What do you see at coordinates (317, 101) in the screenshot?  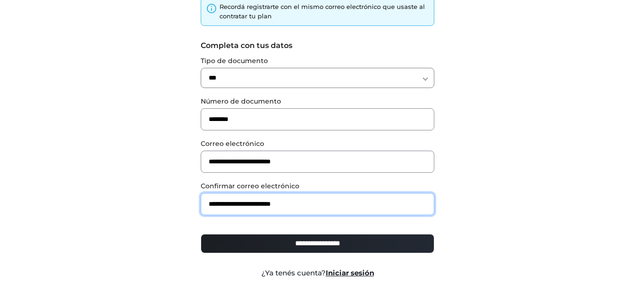 I see `label: Número de documento` at bounding box center [317, 101].